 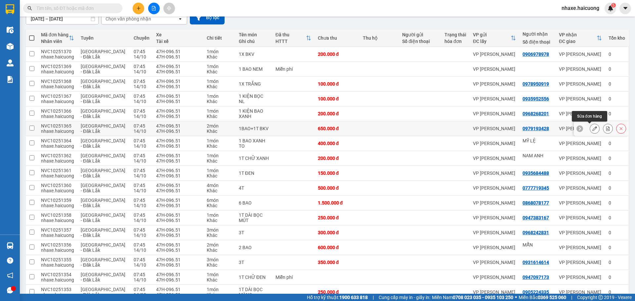 What do you see at coordinates (180, 19) in the screenshot?
I see `svg: open` at bounding box center [180, 19].